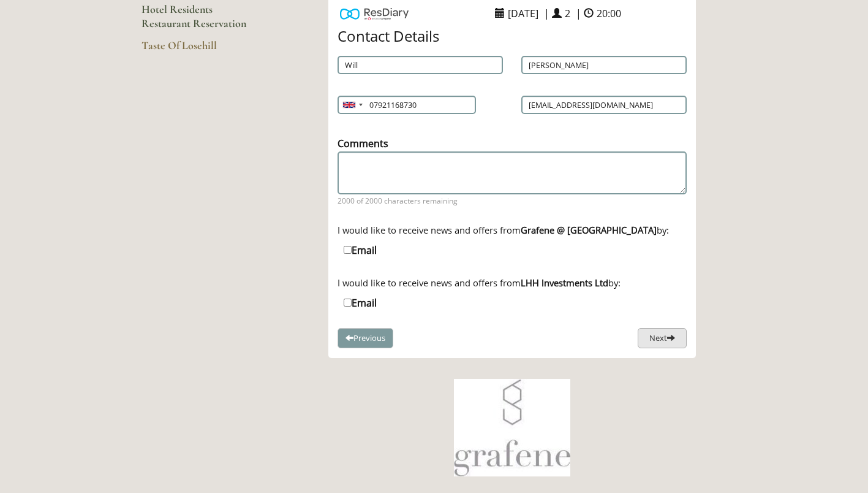 The width and height of the screenshot is (868, 493). What do you see at coordinates (421, 65) in the screenshot?
I see `input: First Name` at bounding box center [421, 65].